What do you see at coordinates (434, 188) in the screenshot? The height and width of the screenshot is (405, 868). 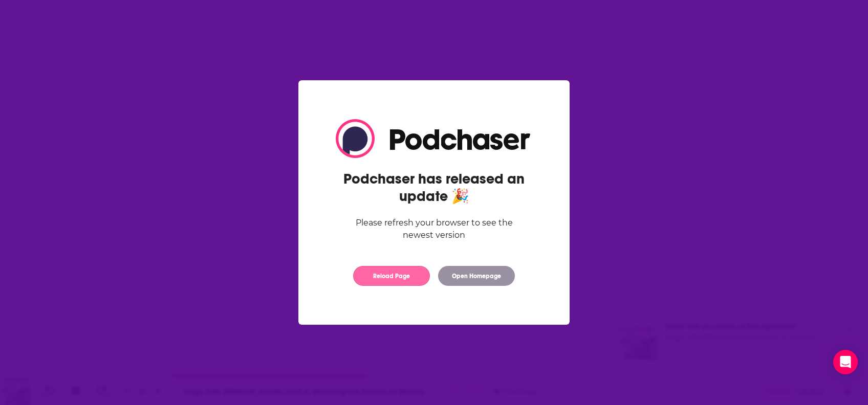 I see `h2: Podchaser has released an update 🎉` at bounding box center [434, 188].